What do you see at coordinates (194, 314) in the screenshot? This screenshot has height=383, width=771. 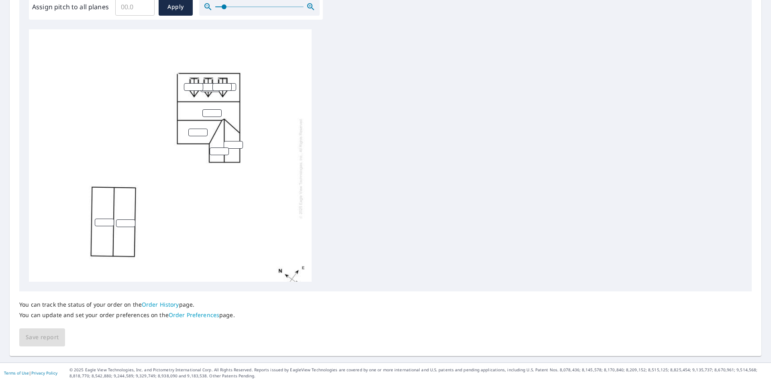 I see `a: Order Preferences` at bounding box center [194, 314].